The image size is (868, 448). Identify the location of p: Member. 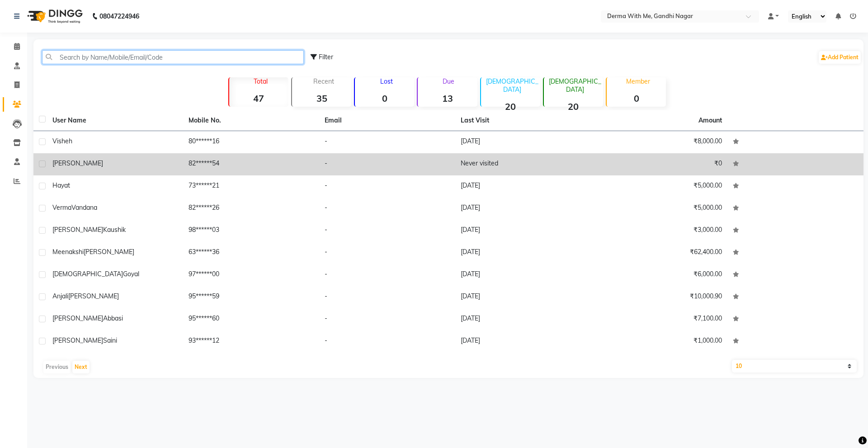
(638, 82).